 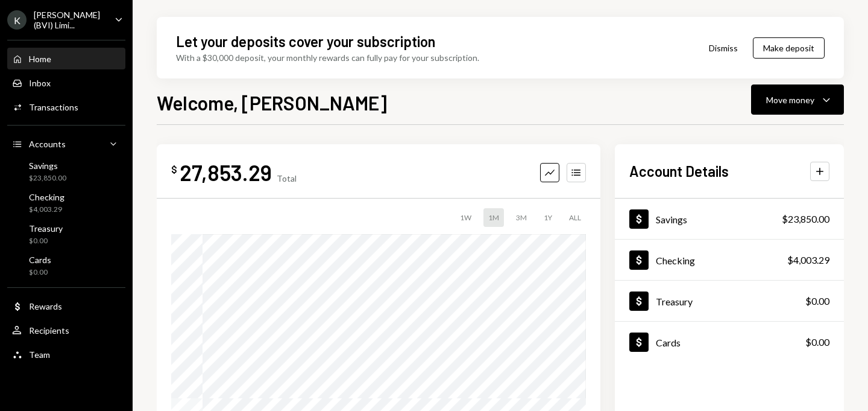 I want to click on div: ALL, so click(x=575, y=217).